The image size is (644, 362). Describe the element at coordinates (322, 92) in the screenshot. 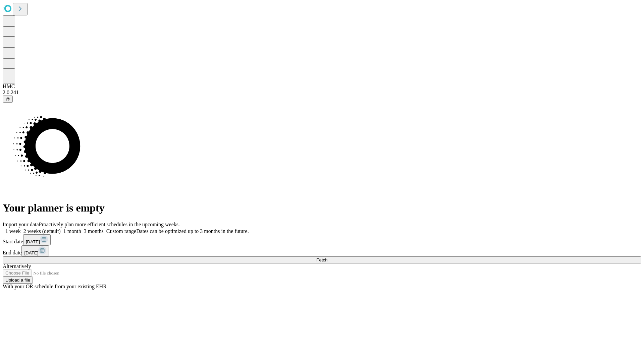

I see `div: 2.0.241` at that location.